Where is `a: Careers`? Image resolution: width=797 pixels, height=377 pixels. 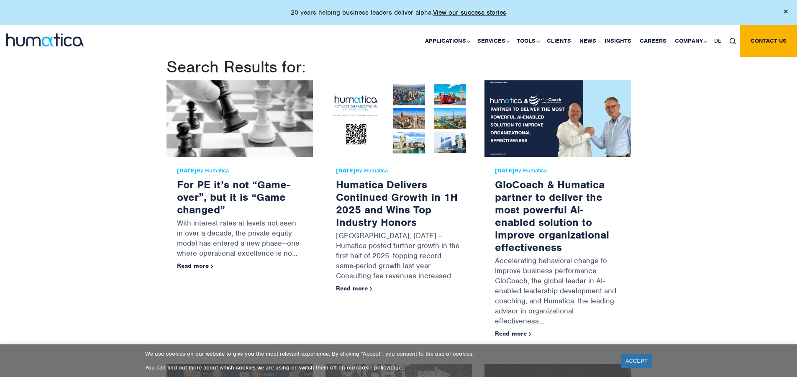
a: Careers is located at coordinates (653, 41).